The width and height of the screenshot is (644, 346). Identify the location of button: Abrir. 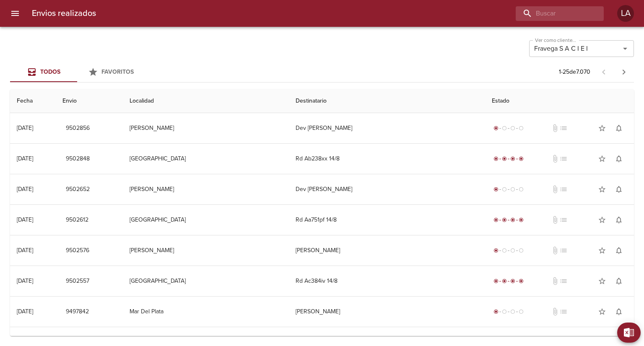
(626, 48).